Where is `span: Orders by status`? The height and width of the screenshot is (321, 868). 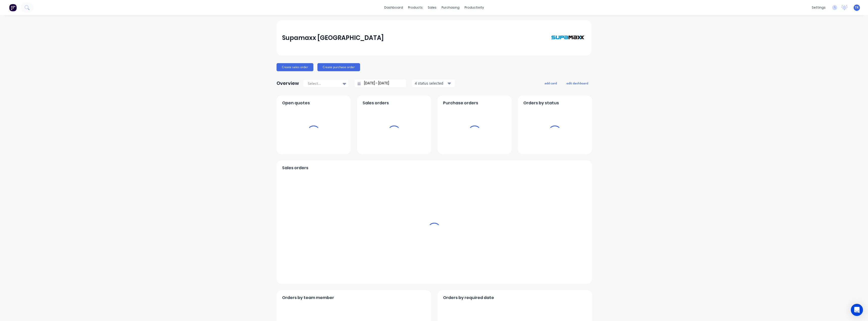 span: Orders by status is located at coordinates (541, 103).